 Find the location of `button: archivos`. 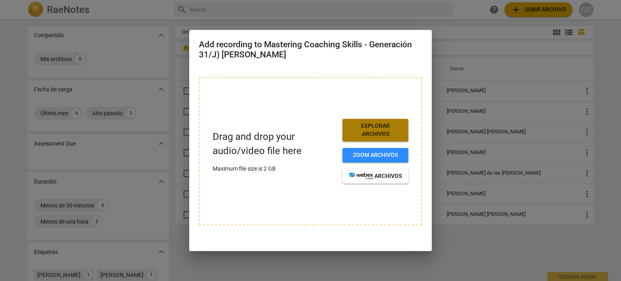

button: archivos is located at coordinates (375, 176).